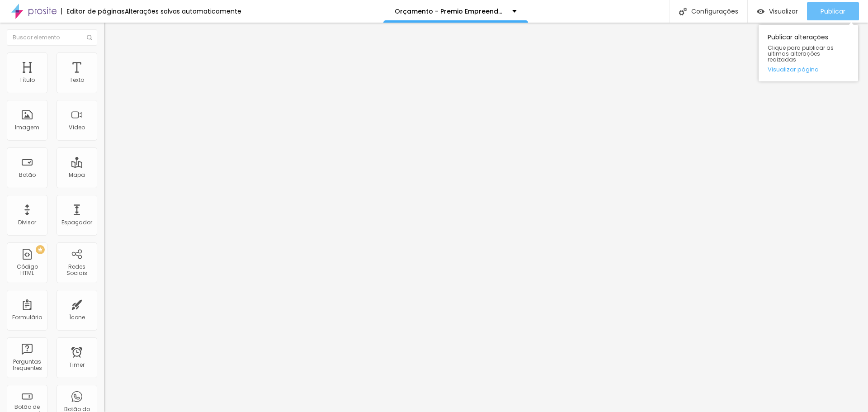  What do you see at coordinates (77, 317) in the screenshot?
I see `div: Ícone` at bounding box center [77, 317].